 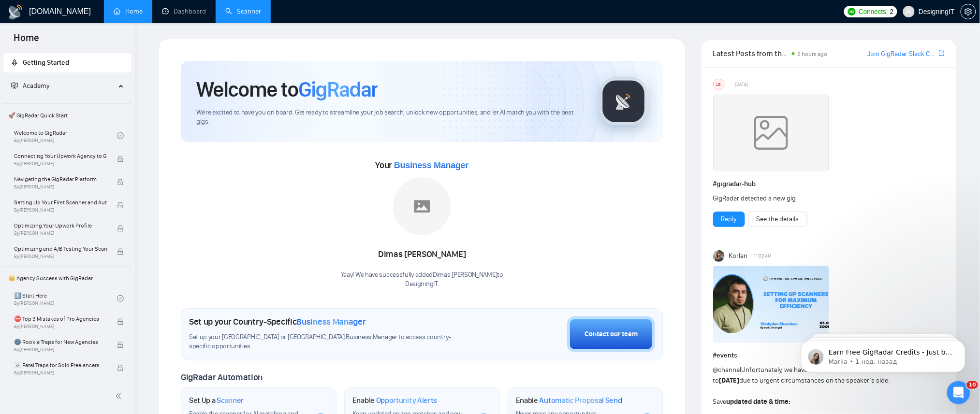 What do you see at coordinates (580, 401) in the screenshot?
I see `span: Automatic Proposal Send` at bounding box center [580, 401].